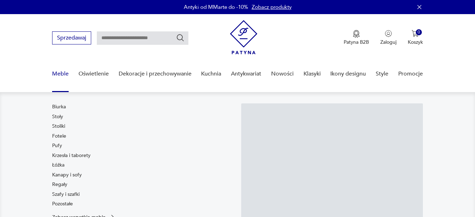 The image size is (475, 217). Describe the element at coordinates (388, 38) in the screenshot. I see `button: Zaloguj` at that location.